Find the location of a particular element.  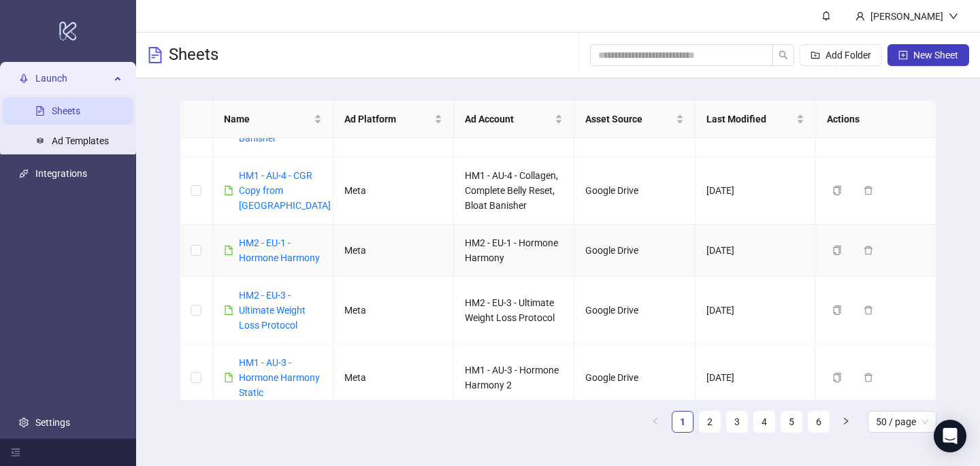

span: Asset Source is located at coordinates (629, 119).